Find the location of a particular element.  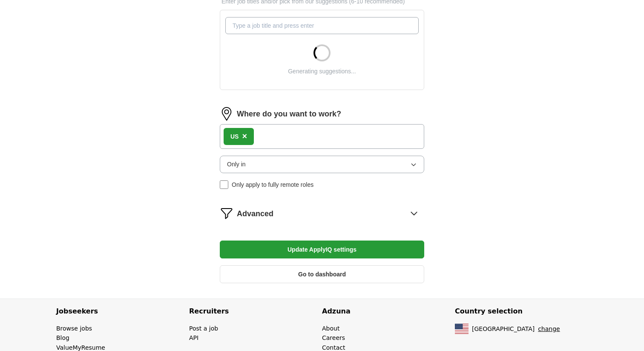

a: Contact is located at coordinates (333, 348).